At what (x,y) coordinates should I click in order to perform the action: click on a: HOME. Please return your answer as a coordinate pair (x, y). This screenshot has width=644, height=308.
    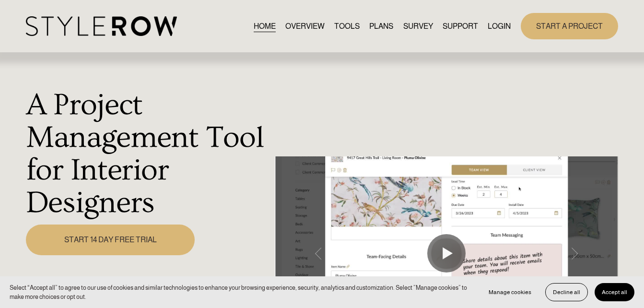
    Looking at the image, I should click on (265, 26).